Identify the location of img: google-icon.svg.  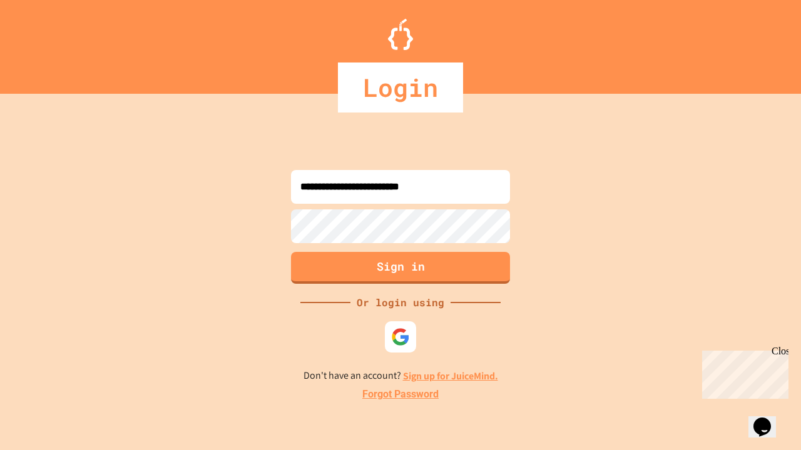
(400, 337).